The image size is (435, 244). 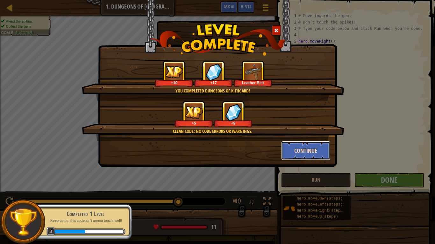 What do you see at coordinates (253, 83) in the screenshot?
I see `div: Leather Belt` at bounding box center [253, 83].